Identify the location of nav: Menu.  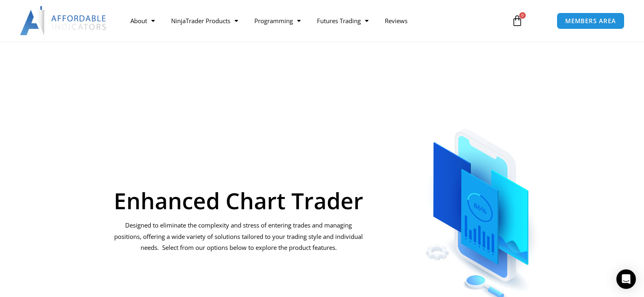
(312, 21).